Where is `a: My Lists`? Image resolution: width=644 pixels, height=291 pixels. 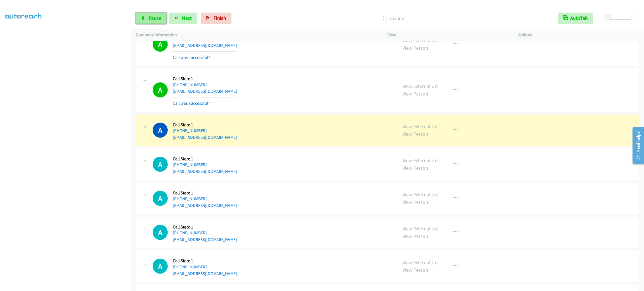 a: My Lists is located at coordinates (13, 16).